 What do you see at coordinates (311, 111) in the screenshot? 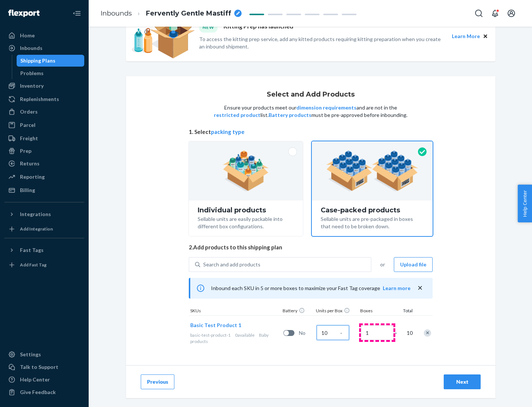
I see `p: Ensure your products meet our and are not in the list. must be pre-approved before inbounding.` at bounding box center [311, 111].